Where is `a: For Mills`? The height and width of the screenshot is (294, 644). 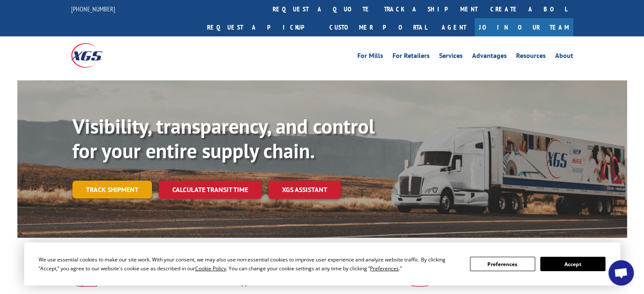 a: For Mills is located at coordinates (370, 57).